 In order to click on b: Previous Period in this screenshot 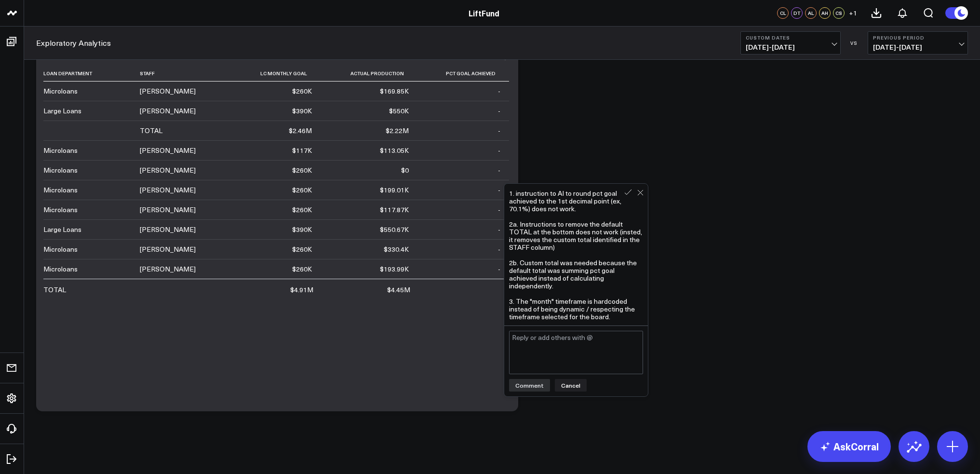, I will do `click(917, 38)`.